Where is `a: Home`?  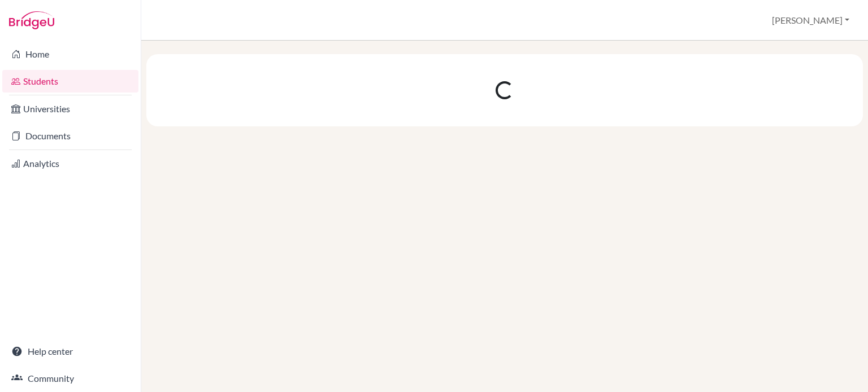
a: Home is located at coordinates (70, 54).